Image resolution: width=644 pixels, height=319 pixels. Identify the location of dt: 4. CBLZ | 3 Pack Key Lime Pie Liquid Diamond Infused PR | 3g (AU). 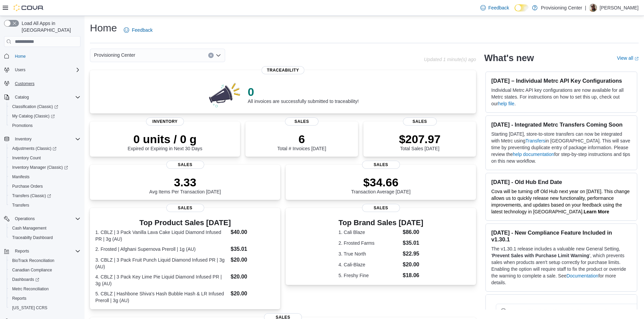
(161, 281).